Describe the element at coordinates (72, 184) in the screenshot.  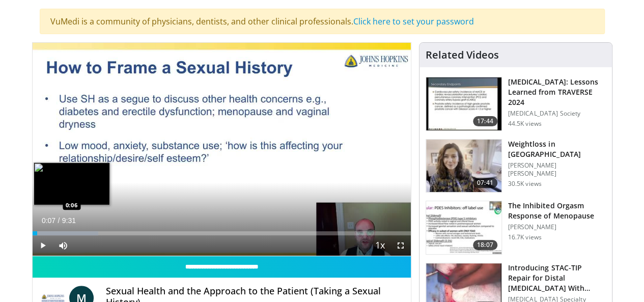
I see `img: image.jpeg` at that location.